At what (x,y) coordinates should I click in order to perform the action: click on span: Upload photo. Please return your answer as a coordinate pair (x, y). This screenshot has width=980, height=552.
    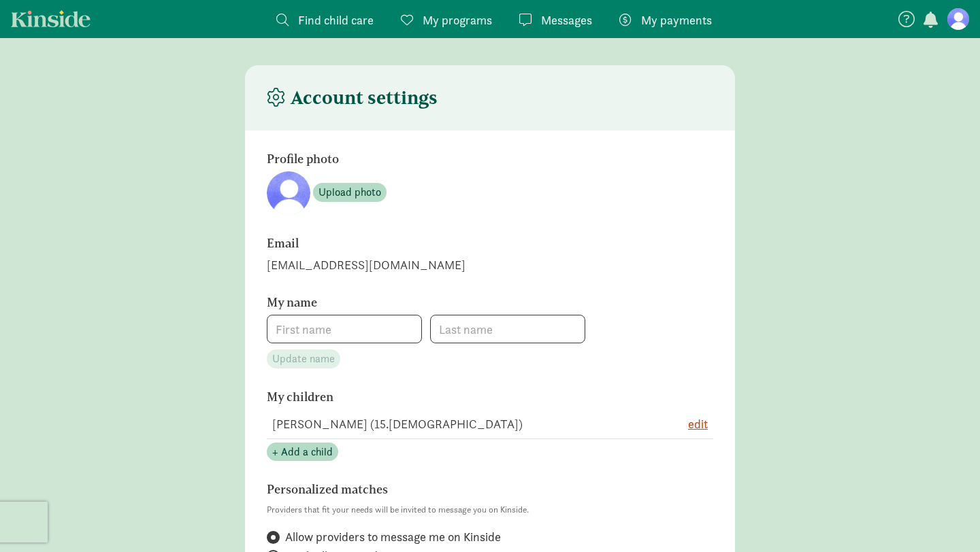
    Looking at the image, I should click on (350, 193).